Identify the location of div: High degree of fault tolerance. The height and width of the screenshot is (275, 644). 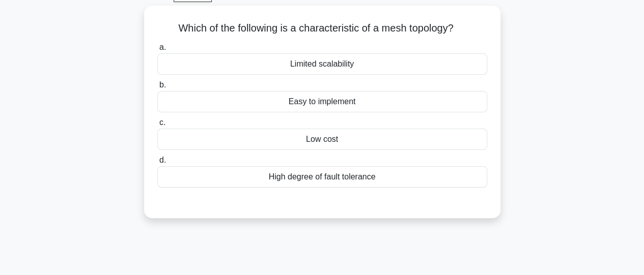
(322, 177).